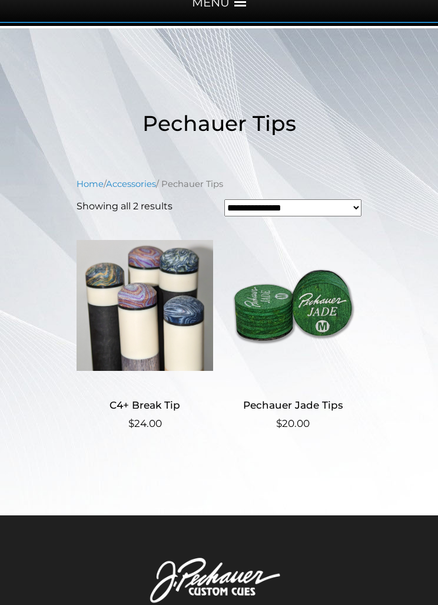 Image resolution: width=438 pixels, height=605 pixels. What do you see at coordinates (145, 306) in the screenshot?
I see `img: C4+ Break Tip` at bounding box center [145, 306].